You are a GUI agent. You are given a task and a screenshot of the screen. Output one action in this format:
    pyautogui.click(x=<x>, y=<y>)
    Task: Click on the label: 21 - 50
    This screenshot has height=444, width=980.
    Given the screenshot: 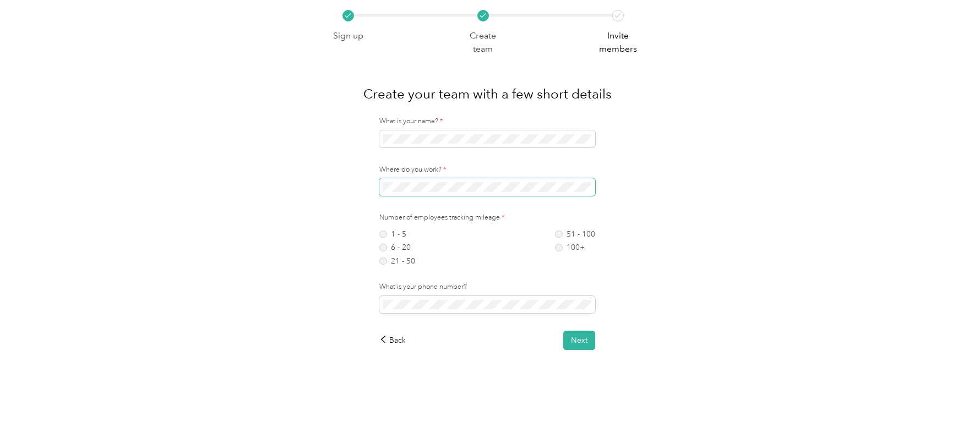 What is the action you would take?
    pyautogui.click(x=397, y=261)
    